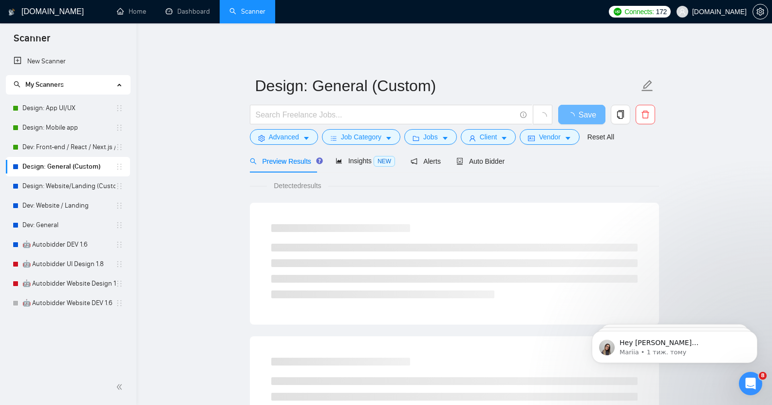  Describe the element at coordinates (581, 114) in the screenshot. I see `button: Save` at that location.